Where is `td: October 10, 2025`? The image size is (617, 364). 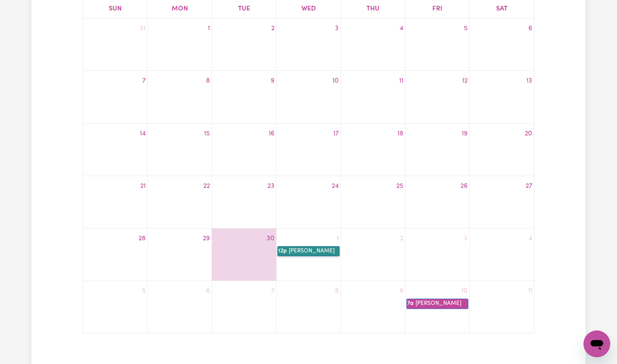 td: October 10, 2025 is located at coordinates (437, 307).